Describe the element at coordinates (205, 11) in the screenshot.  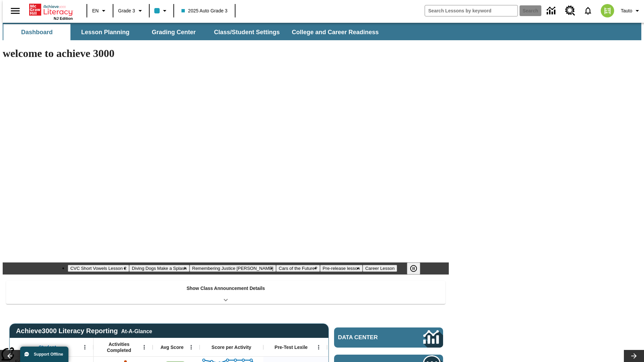
I see `span: 2025 Auto Grade 3` at that location.